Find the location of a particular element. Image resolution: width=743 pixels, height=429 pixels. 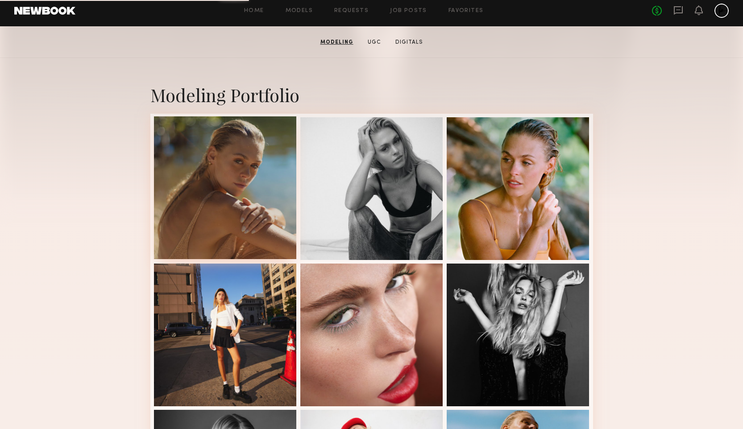

a: Requests is located at coordinates (351, 11).